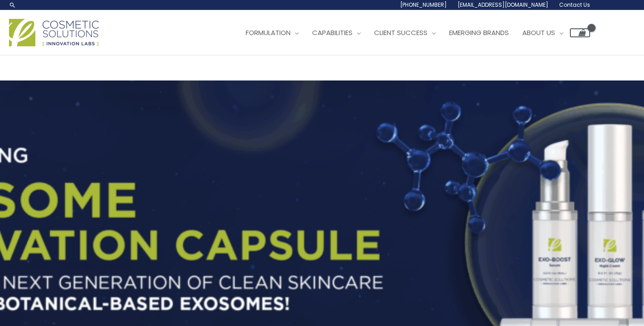 This screenshot has width=644, height=326. Describe the element at coordinates (538, 32) in the screenshot. I see `span: About Us` at that location.